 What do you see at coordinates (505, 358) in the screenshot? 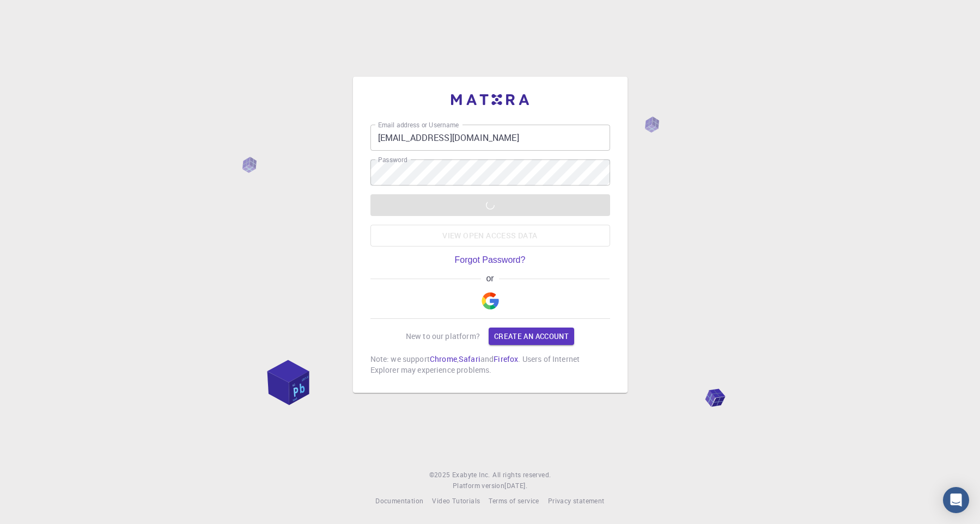
I see `a: Firefox` at bounding box center [505, 358].